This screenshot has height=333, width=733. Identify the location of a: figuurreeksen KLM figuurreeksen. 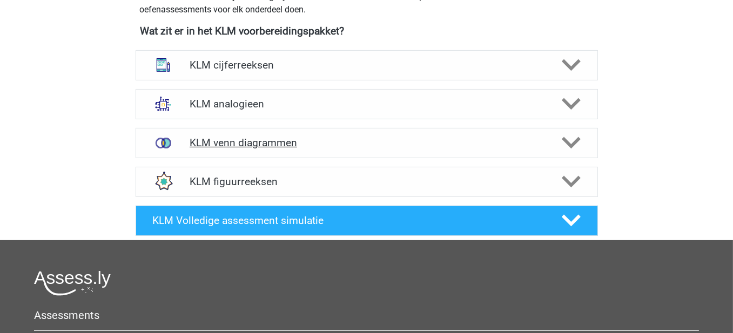
(367, 182).